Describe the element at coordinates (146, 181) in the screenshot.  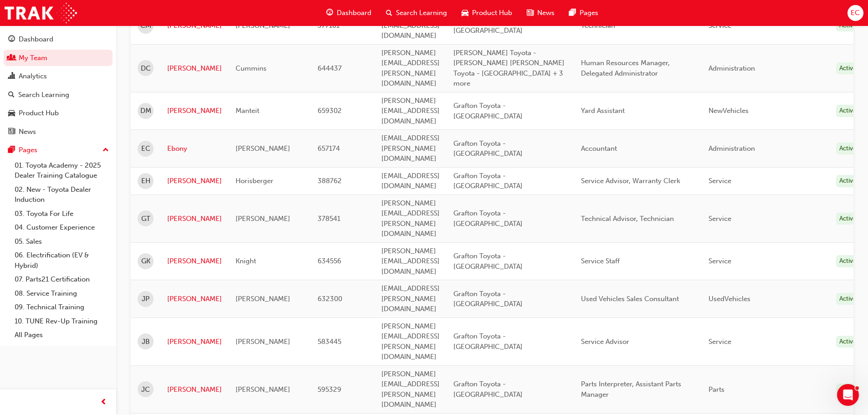
I see `span: EH` at that location.